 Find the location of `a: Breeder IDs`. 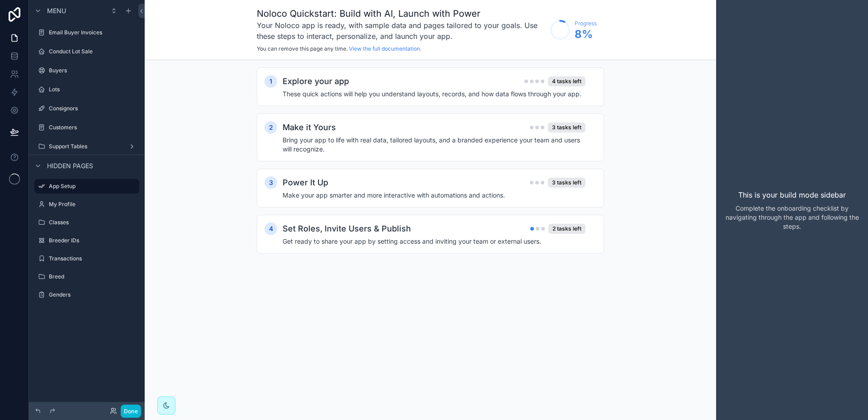

a: Breeder IDs is located at coordinates (86, 240).